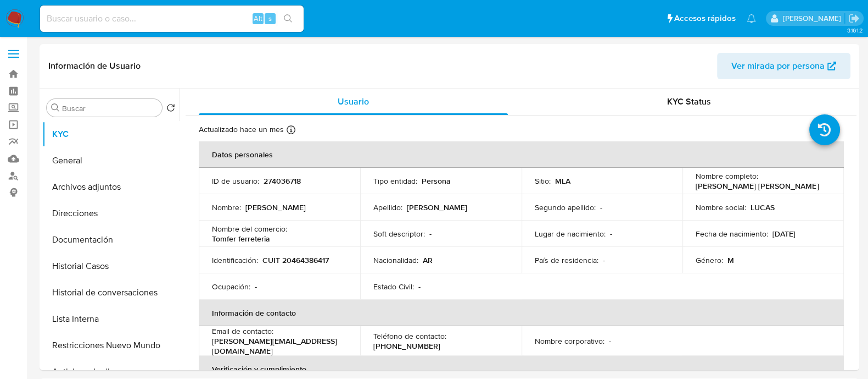 This screenshot has width=868, height=379. What do you see at coordinates (111, 345) in the screenshot?
I see `button: Restricciones Nuevo Mundo` at bounding box center [111, 345].